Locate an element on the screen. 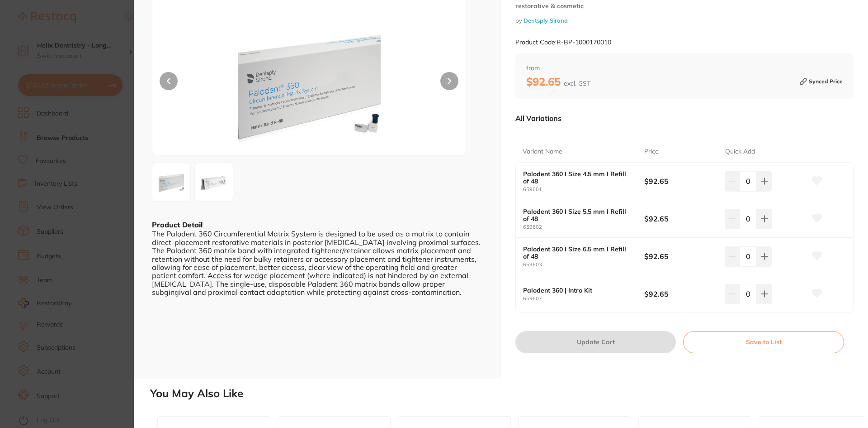 Image resolution: width=868 pixels, height=428 pixels. img: bmc is located at coordinates (214, 182).